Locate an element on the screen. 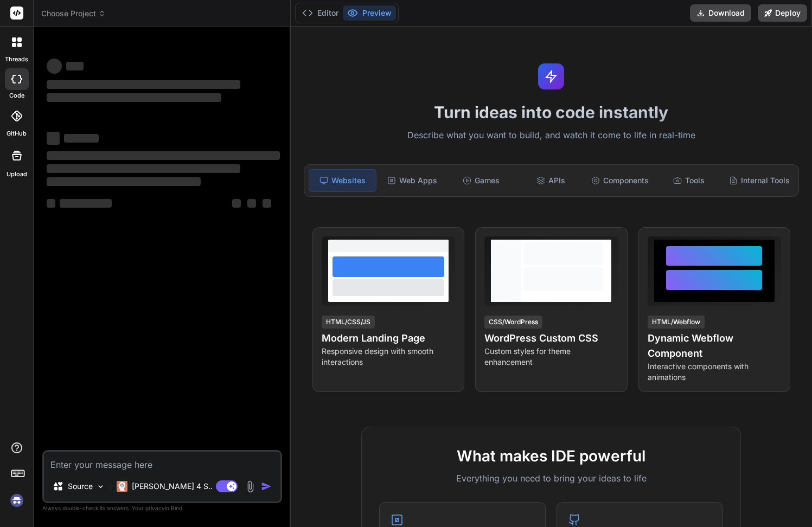 This screenshot has height=527, width=812. p: Describe what you want to build, and watch it come to life in real-time is located at coordinates (551, 135).